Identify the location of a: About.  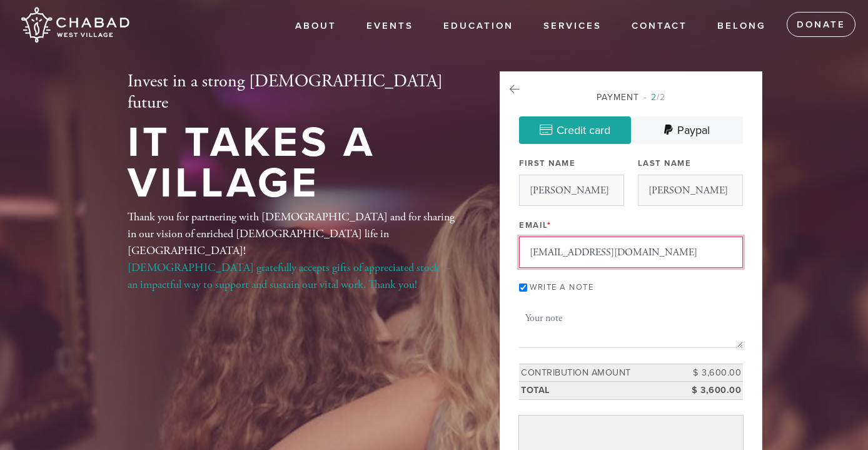
(316, 26).